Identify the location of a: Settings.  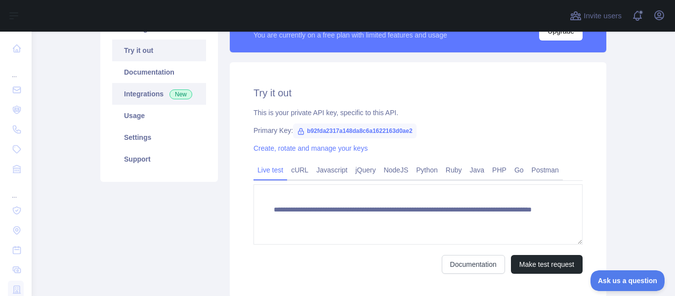
(159, 137).